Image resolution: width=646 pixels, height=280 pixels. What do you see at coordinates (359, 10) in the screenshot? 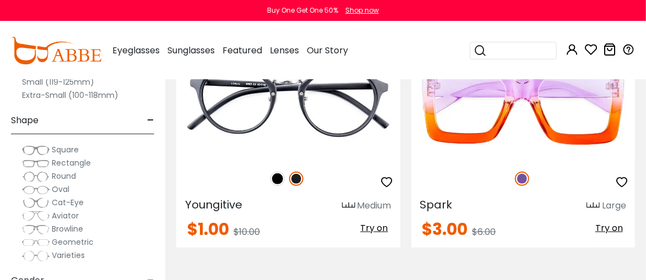
I see `a: Shop now` at bounding box center [359, 10].